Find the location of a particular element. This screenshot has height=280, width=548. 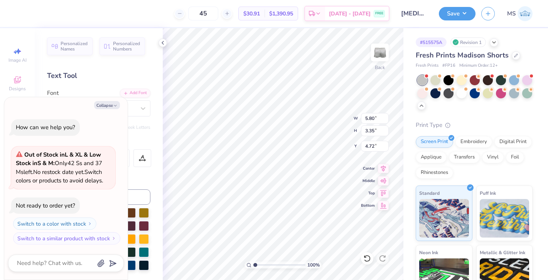

span: No restock date yet. is located at coordinates (59, 172).